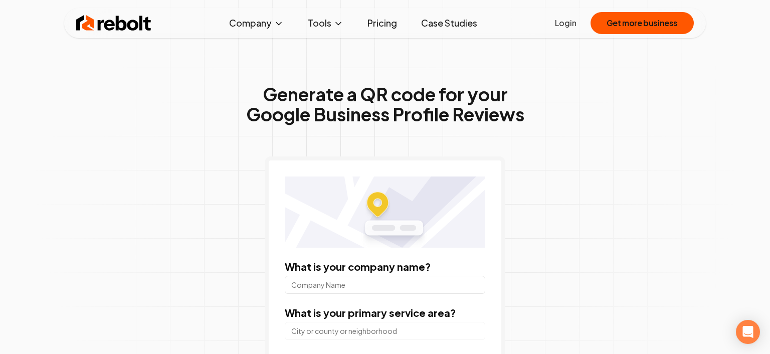 This screenshot has height=354, width=770. Describe the element at coordinates (565, 23) in the screenshot. I see `a: Login` at that location.